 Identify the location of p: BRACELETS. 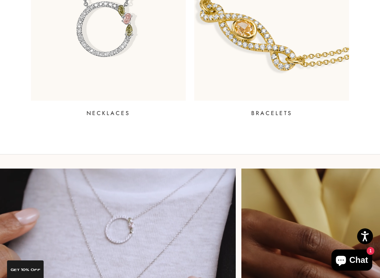
(272, 113).